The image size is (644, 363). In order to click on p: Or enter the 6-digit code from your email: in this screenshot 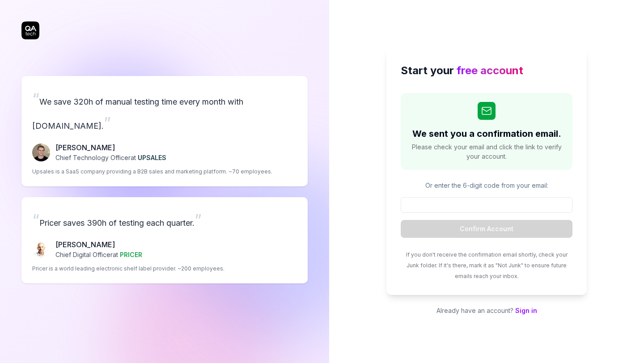, I will do `click(486, 185)`.